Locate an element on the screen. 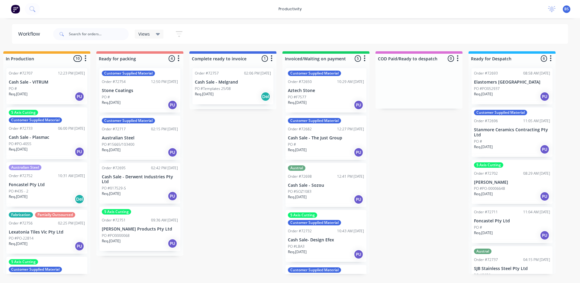  p: Aztech Stone is located at coordinates (326, 91).